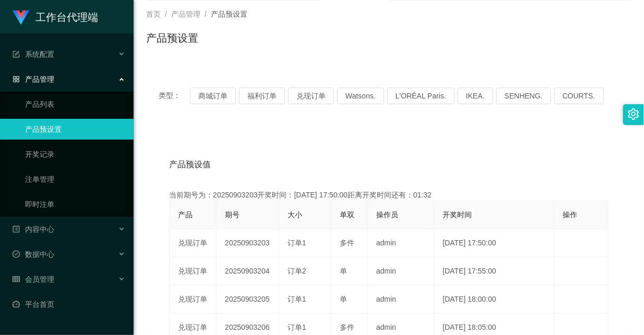 Image resolution: width=644 pixels, height=335 pixels. I want to click on td: 20250903204, so click(248, 272).